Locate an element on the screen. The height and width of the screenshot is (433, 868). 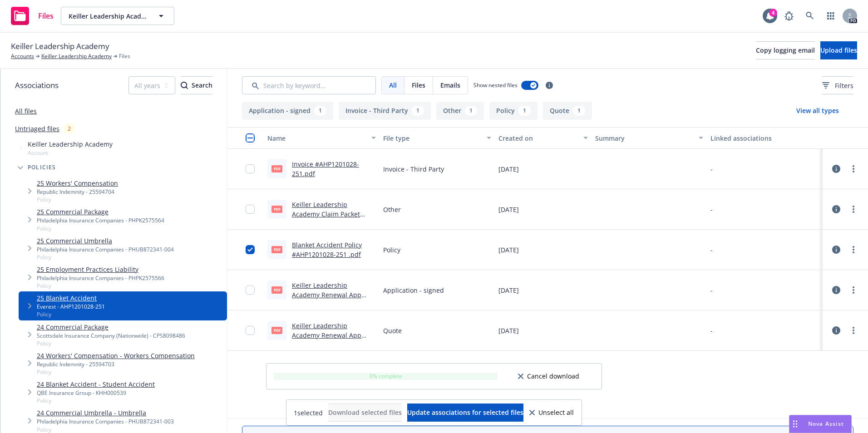
button: Other is located at coordinates (460, 111).